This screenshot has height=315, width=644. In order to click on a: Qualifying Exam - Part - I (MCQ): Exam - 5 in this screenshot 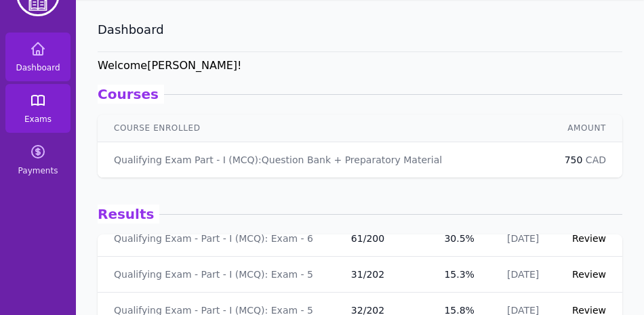, I will do `click(214, 274)`.